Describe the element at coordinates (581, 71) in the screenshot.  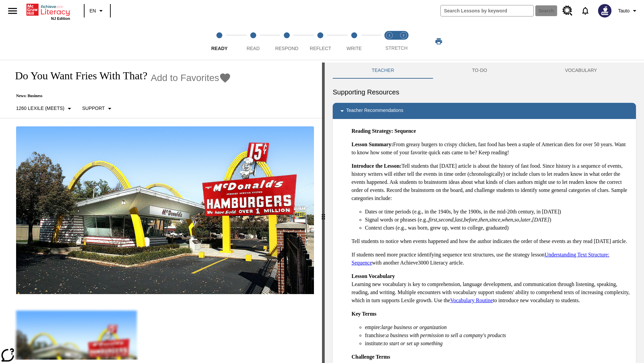
I see `button: VOCABULARY` at that location.